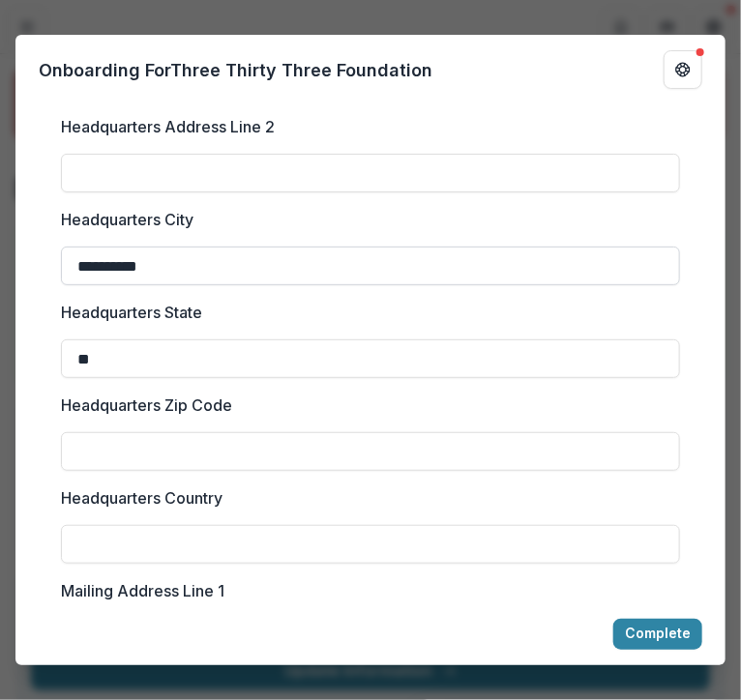 The image size is (741, 700). What do you see at coordinates (682, 69) in the screenshot?
I see `button: Get Help` at bounding box center [682, 69].